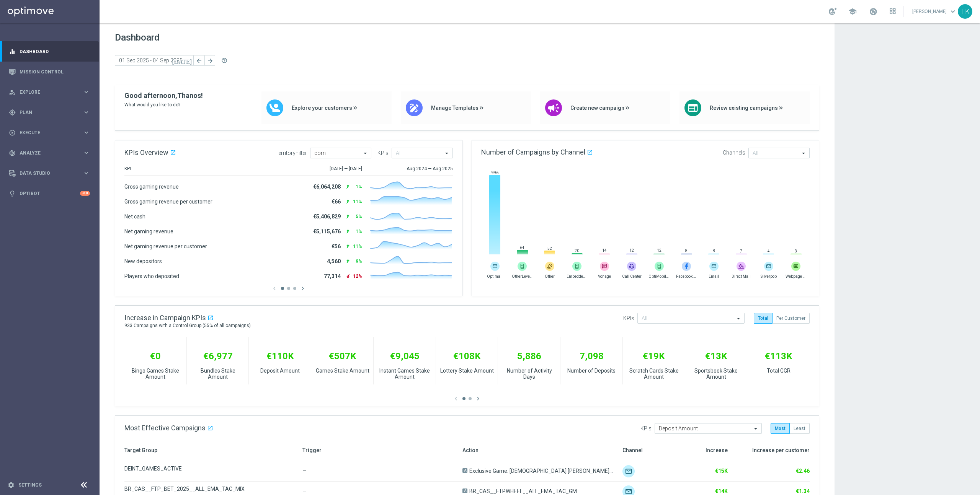  Describe the element at coordinates (49, 113) in the screenshot. I see `div: gps_fixed Plan keyboard_arrow_right` at that location.